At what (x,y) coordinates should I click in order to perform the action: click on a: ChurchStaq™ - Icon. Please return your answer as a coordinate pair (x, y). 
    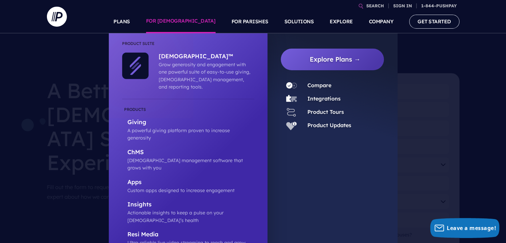
    Looking at the image, I should click on (135, 66).